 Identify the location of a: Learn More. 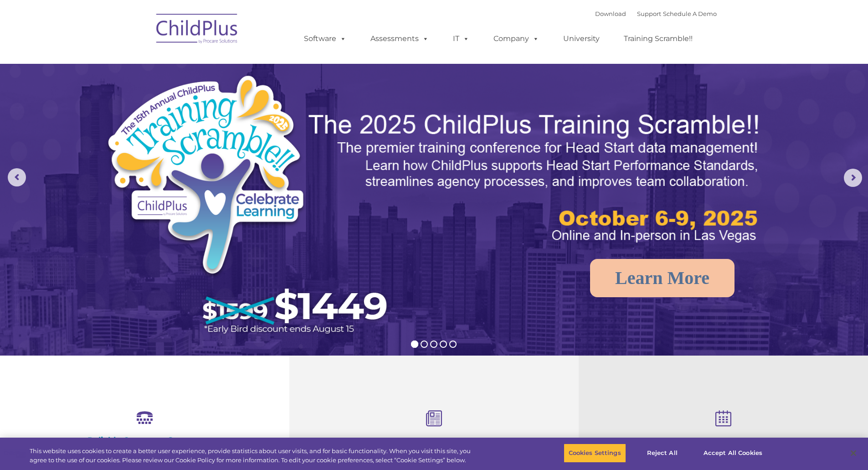
(662, 278).